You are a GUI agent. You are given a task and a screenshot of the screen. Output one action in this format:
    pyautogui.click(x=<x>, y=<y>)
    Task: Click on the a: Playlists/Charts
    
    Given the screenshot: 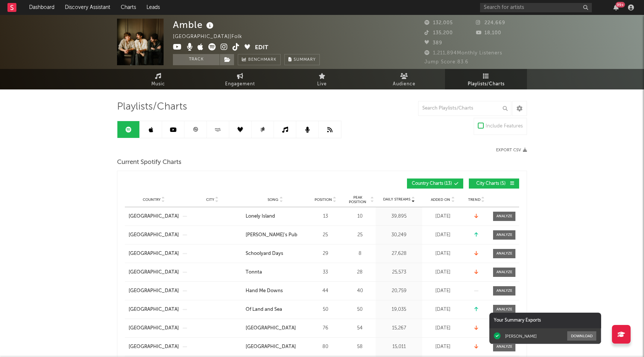 What is the action you would take?
    pyautogui.click(x=486, y=79)
    